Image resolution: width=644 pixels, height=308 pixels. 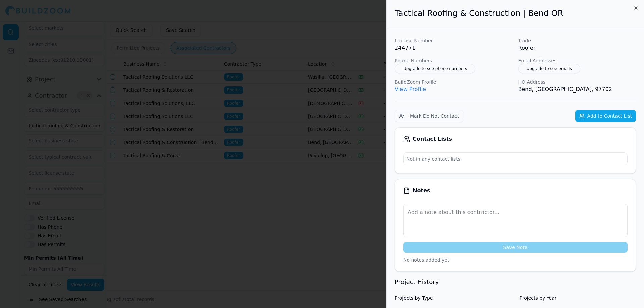 What do you see at coordinates (454, 48) in the screenshot?
I see `p: 244771` at bounding box center [454, 48].